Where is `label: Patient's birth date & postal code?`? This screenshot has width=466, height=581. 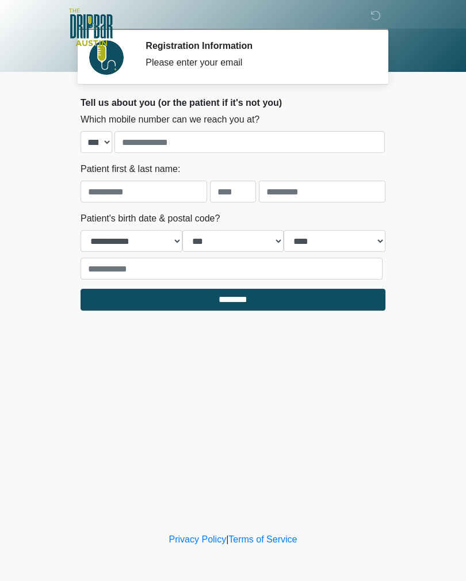 label: Patient's birth date & postal code? is located at coordinates (150, 219).